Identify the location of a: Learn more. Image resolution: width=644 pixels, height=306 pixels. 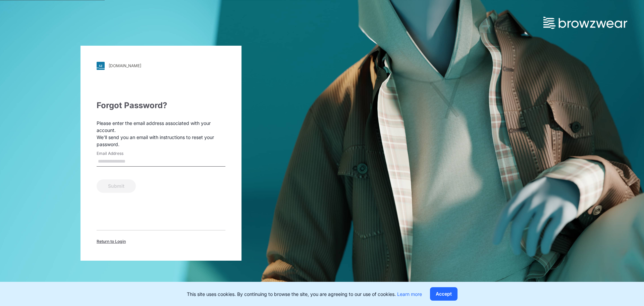
(410, 294).